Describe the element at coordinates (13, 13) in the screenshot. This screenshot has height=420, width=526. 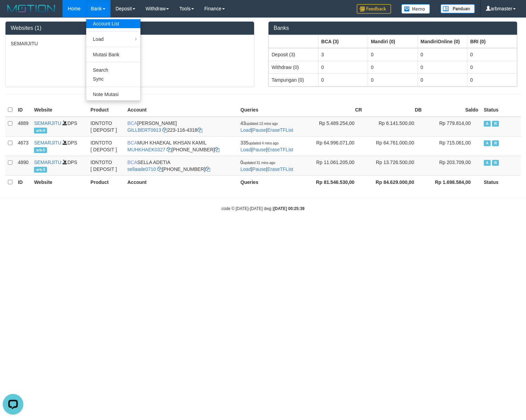
I see `button: Open LiveChat chat widget` at that location.